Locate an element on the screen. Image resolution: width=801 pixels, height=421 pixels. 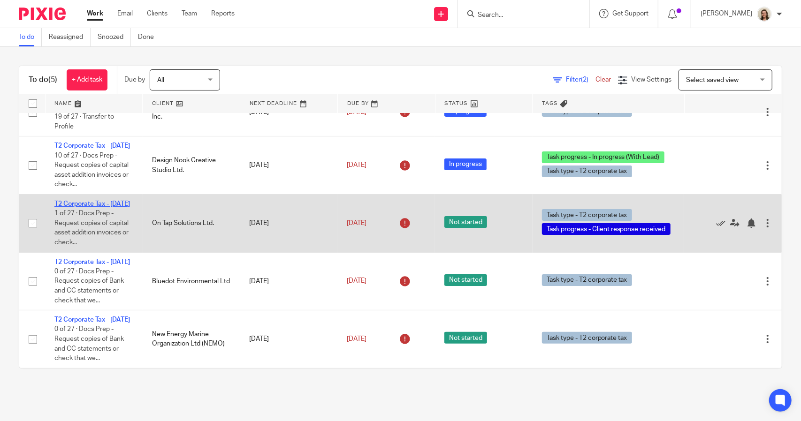
a: + Add task is located at coordinates (87, 80).